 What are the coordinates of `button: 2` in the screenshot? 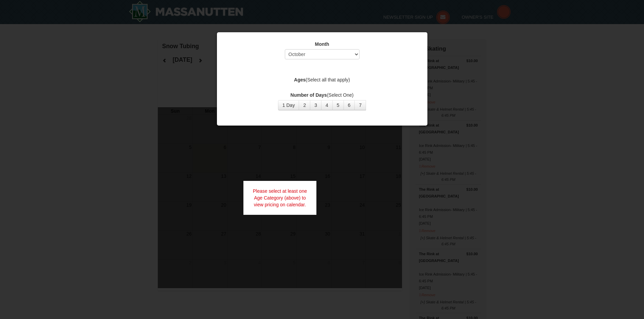 It's located at (305, 105).